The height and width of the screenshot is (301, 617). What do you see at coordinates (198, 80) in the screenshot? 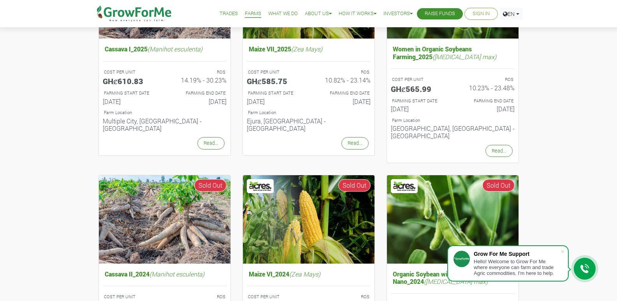
I see `h6: 14.19% - 30.23%` at bounding box center [198, 80].